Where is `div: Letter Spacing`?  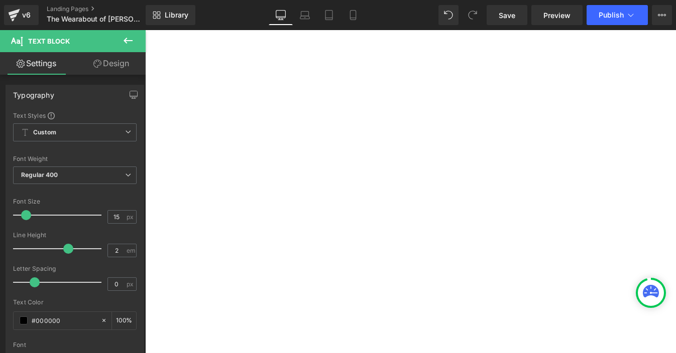
div: Letter Spacing is located at coordinates (75, 269).